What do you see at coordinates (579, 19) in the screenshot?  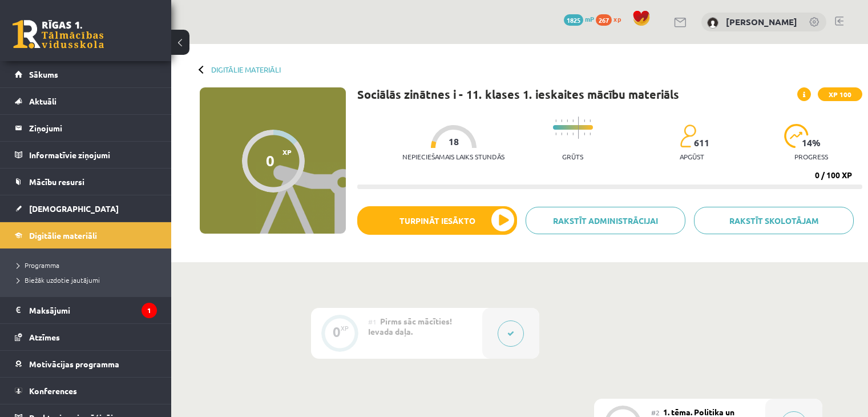 I see `a: 1825 mP` at bounding box center [579, 19].